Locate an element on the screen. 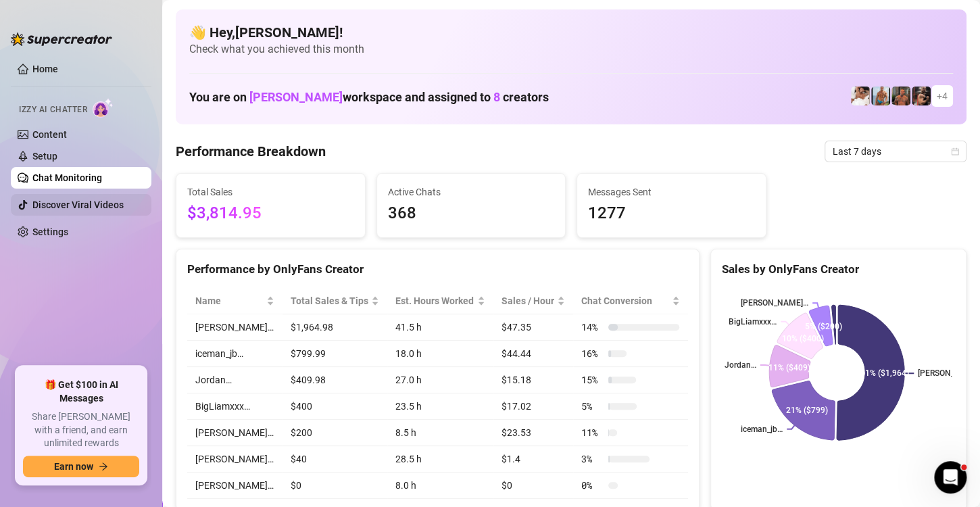  th: Chat Conversion is located at coordinates (631, 300).